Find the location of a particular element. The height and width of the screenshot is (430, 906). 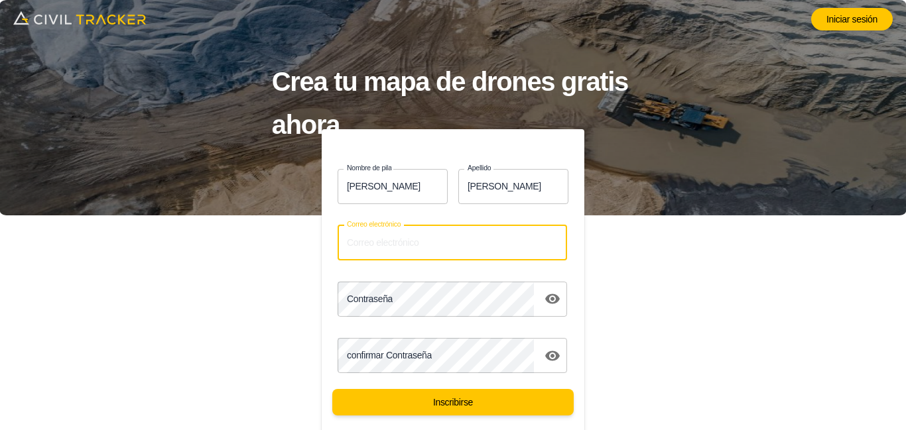

button: Inscribirse is located at coordinates (453, 402).